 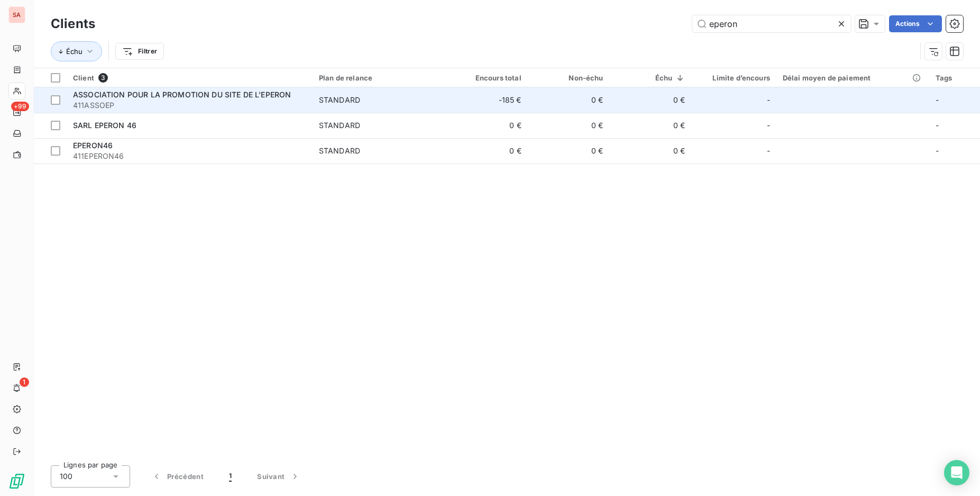 I want to click on div: Non-échu, so click(x=568, y=78).